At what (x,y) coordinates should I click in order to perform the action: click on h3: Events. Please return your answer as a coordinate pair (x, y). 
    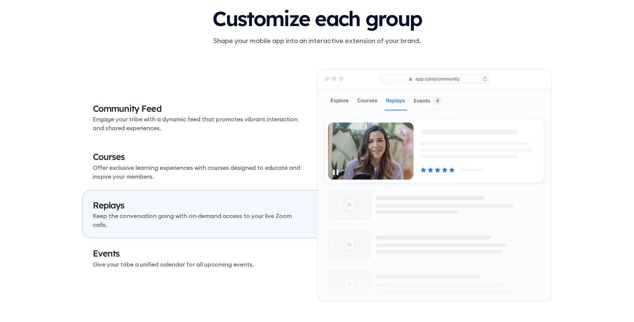
    Looking at the image, I should click on (200, 253).